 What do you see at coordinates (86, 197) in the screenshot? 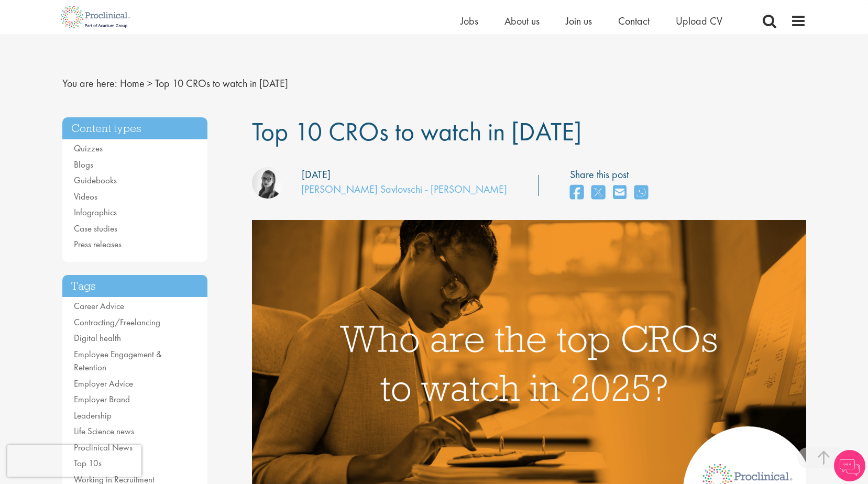
I see `a: Videos` at bounding box center [86, 197].